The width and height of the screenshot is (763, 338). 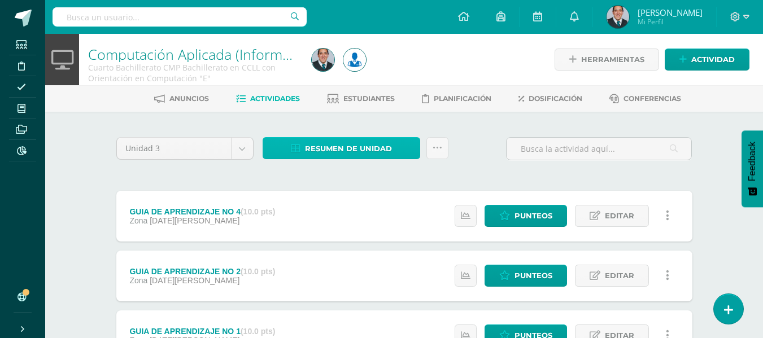 What do you see at coordinates (361, 99) in the screenshot?
I see `a: Estudiantes` at bounding box center [361, 99].